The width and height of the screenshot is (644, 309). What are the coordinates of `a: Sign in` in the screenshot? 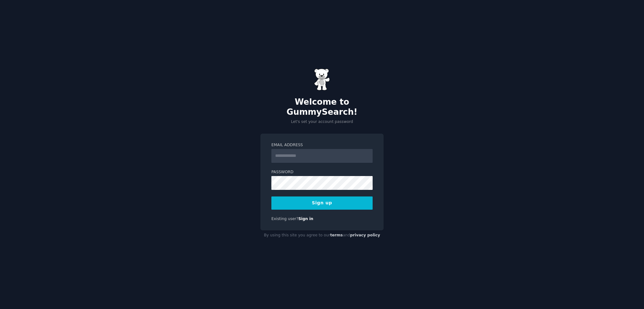 It's located at (306, 219).